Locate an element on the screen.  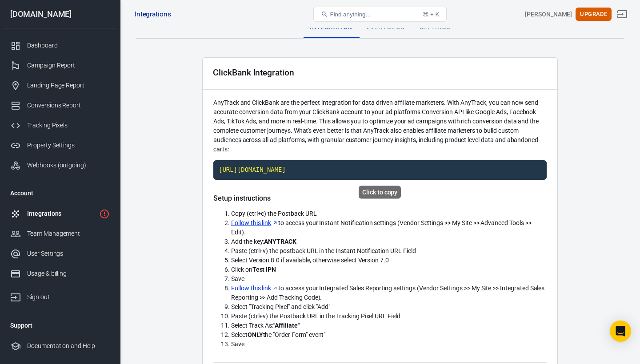
span: Paste (ctrl+v) the Postback URL in the Tracking Pixel URL Field is located at coordinates (315, 316).